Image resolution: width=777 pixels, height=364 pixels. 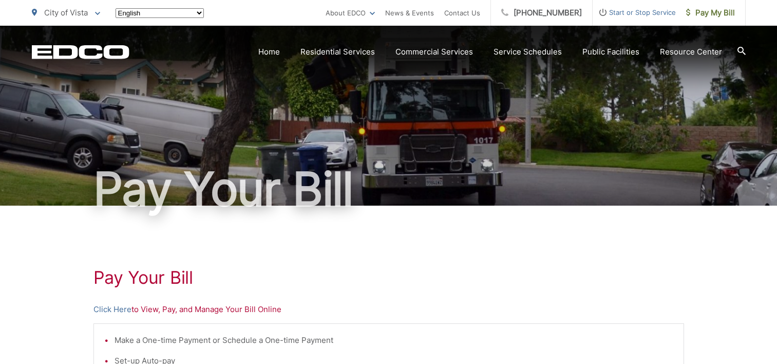 What do you see at coordinates (160, 13) in the screenshot?
I see `select: Select a language` at bounding box center [160, 13].